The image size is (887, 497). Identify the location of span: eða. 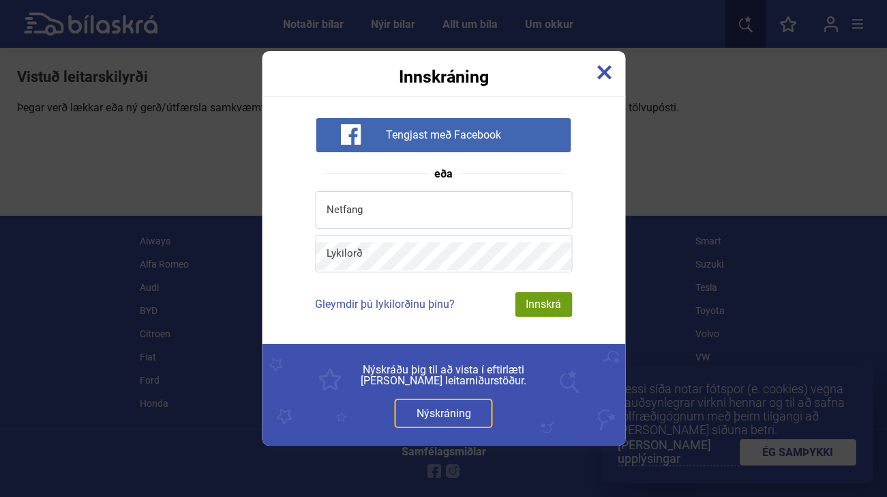
(443, 174).